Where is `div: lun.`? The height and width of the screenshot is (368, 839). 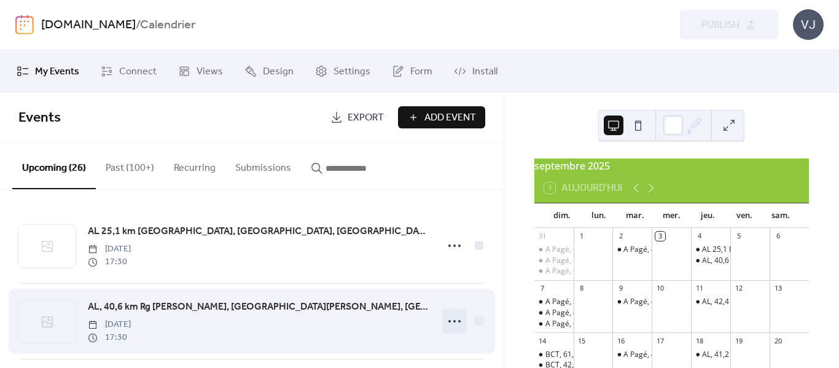
div: lun. is located at coordinates (598, 216).